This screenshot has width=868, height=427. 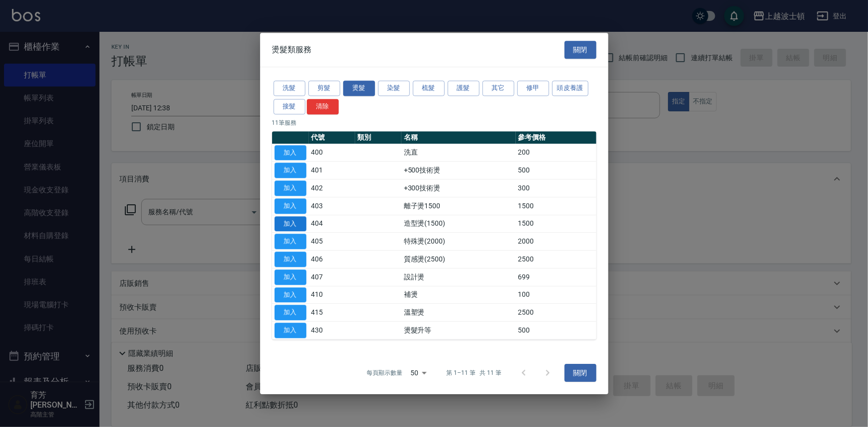 What do you see at coordinates (556, 242) in the screenshot?
I see `td: 2000` at bounding box center [556, 242].